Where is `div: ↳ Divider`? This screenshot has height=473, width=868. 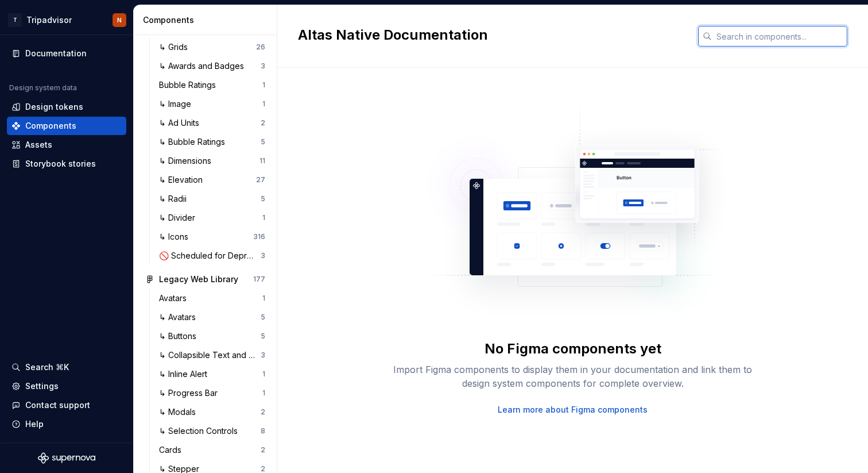
div: ↳ Divider is located at coordinates (179, 218).